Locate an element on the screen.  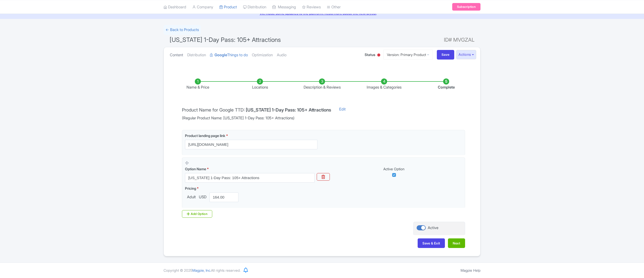
a: GoogleThings to do is located at coordinates (229, 55).